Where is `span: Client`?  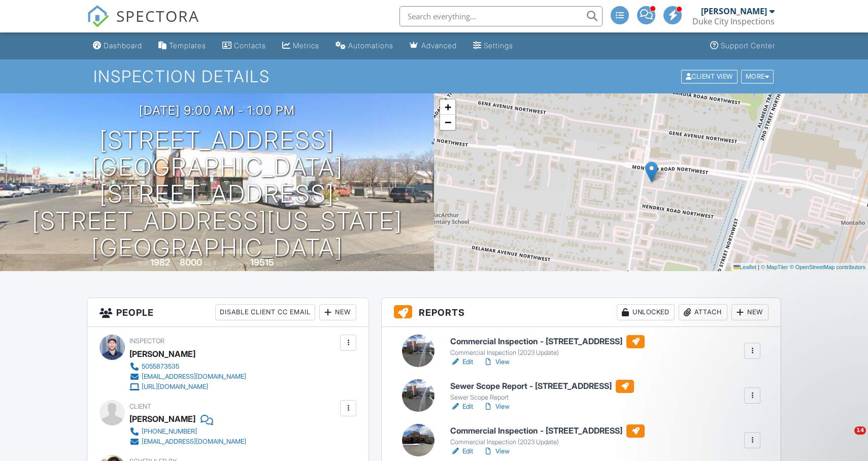 span: Client is located at coordinates (140, 406).